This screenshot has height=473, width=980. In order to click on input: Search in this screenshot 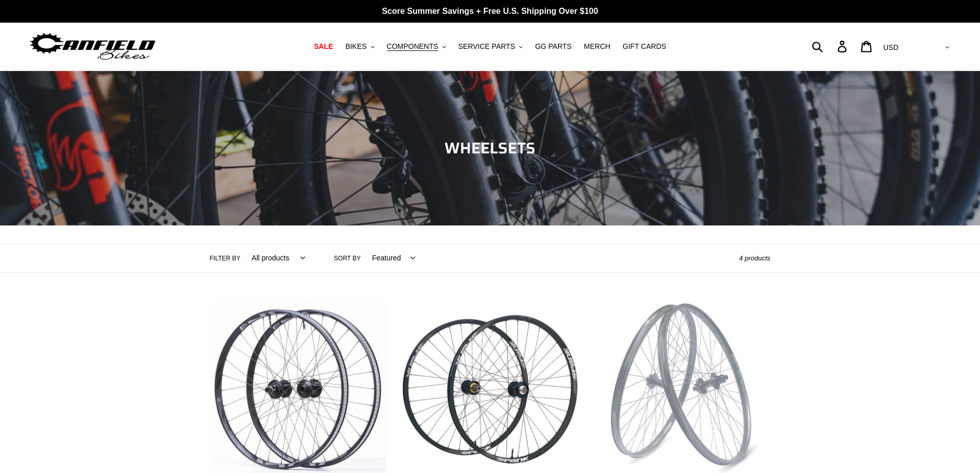, I will do `click(830, 47)`.